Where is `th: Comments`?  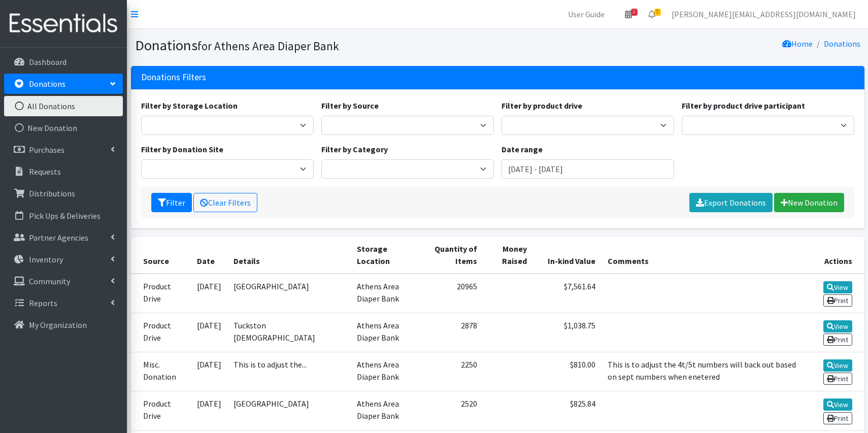
th: Comments is located at coordinates (702, 255).